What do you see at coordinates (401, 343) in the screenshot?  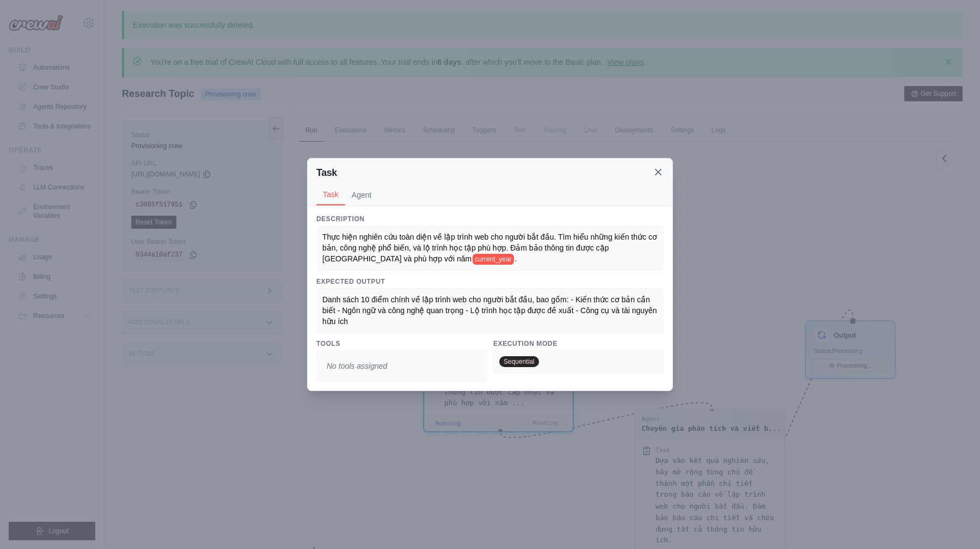 I see `h3: Tools` at bounding box center [401, 343].